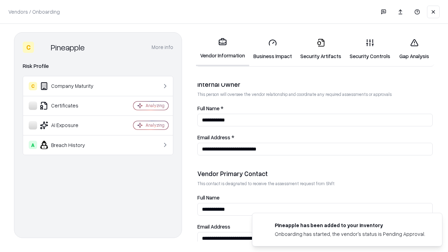 This screenshot has height=252, width=448. Describe the element at coordinates (315, 94) in the screenshot. I see `p: This person will oversee the vendor relationship and coordinate any required assessments or appro...` at that location.